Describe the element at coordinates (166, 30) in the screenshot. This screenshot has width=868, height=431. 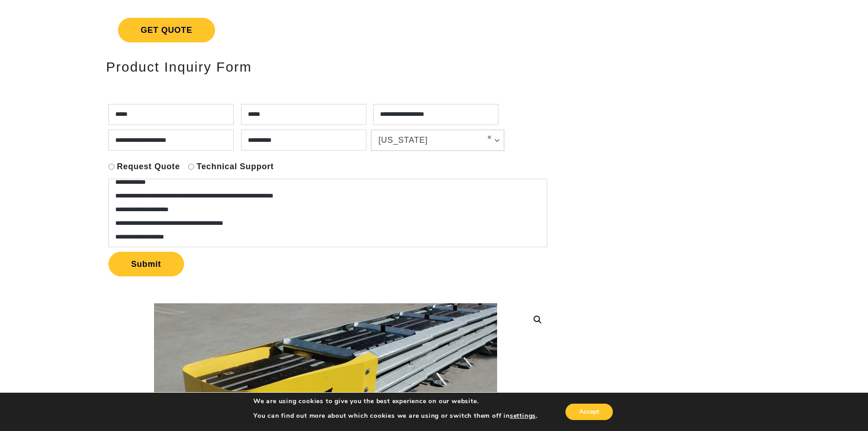
I see `span: Get Quote` at that location.